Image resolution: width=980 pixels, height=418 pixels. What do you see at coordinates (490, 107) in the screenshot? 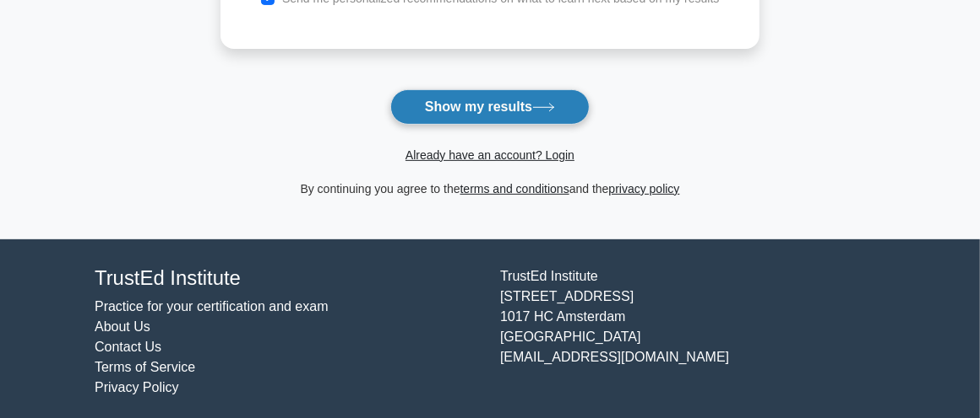
I see `button: Show my results` at bounding box center [490, 107].